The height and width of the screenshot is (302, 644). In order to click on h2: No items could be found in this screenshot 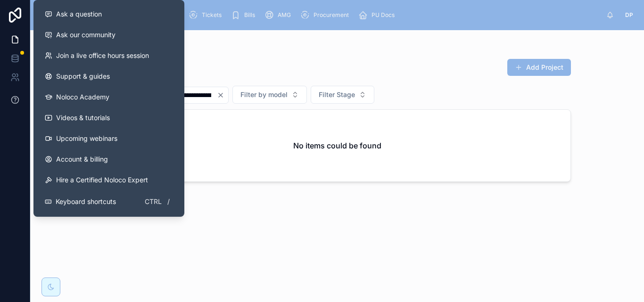, I will do `click(337, 145)`.